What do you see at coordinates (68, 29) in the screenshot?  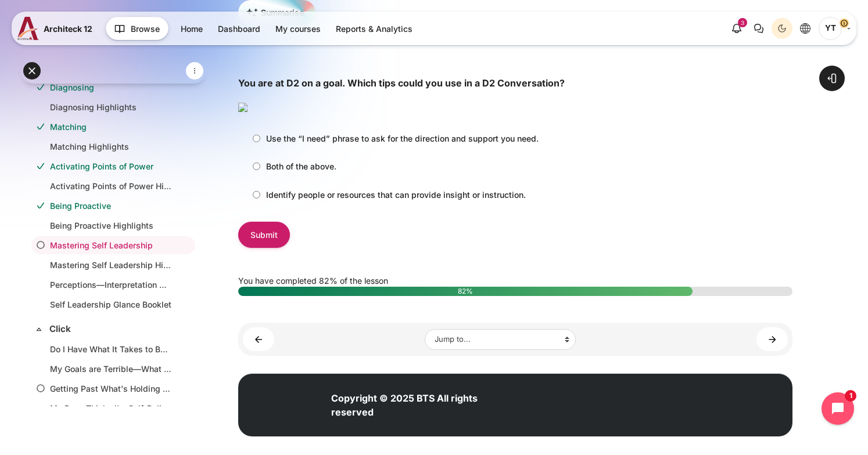 I see `span: Architeck 12` at bounding box center [68, 29].